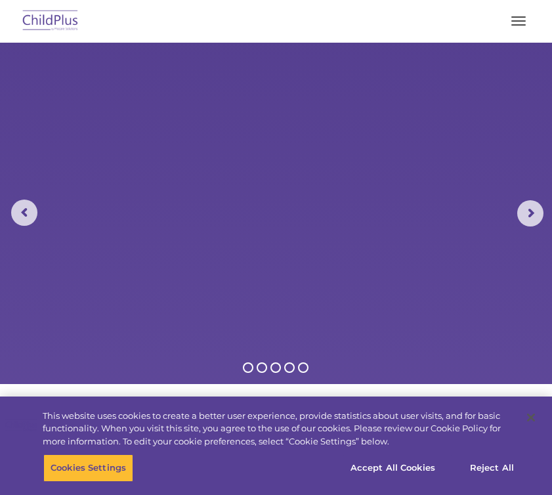 This screenshot has height=495, width=552. I want to click on img: ChildPlus by Procare Solutions, so click(51, 21).